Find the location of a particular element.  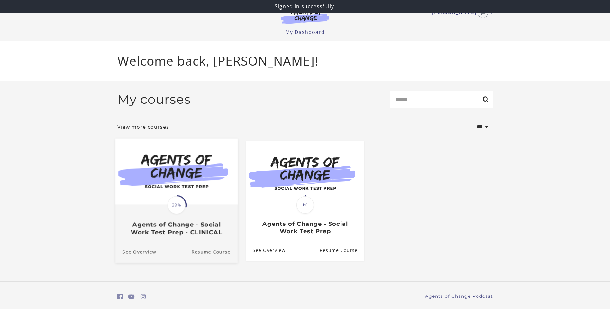

a: My Dashboard is located at coordinates (305, 32).